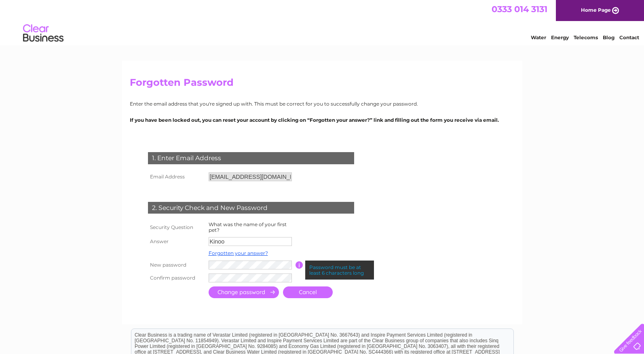 This screenshot has height=354, width=644. What do you see at coordinates (251, 158) in the screenshot?
I see `div: 1. Enter Email Address` at bounding box center [251, 158].